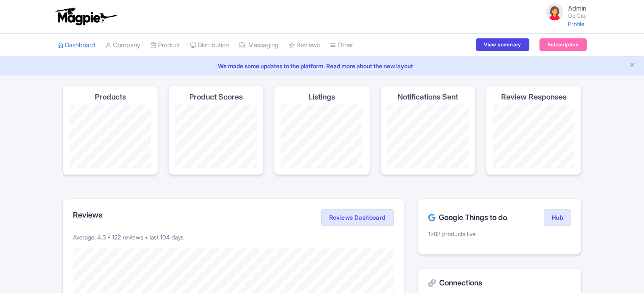  What do you see at coordinates (322, 66) in the screenshot?
I see `a: We made some updates to the platform. Read more about the new layout` at bounding box center [322, 66].